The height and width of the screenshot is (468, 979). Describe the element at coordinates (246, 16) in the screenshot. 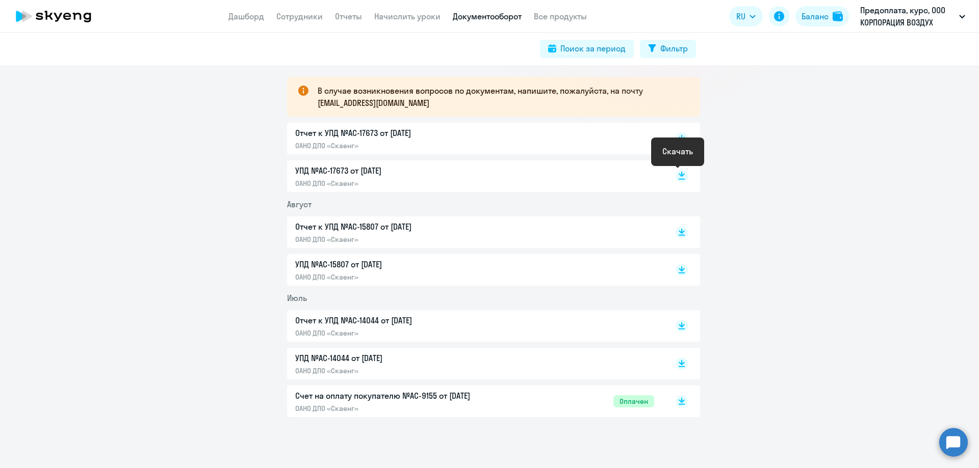

I see `a: Дашборд` at that location.